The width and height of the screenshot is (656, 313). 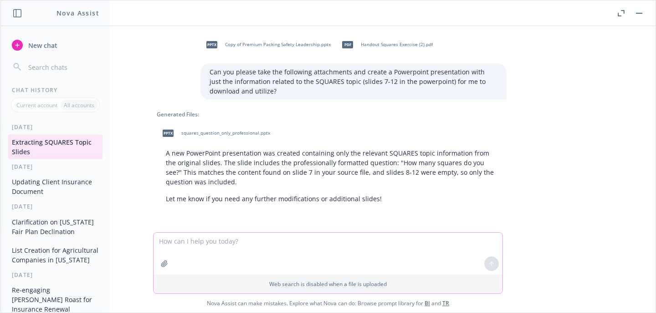 I want to click on div: pptxsquares_question_only_professional.pptx, so click(x=214, y=133).